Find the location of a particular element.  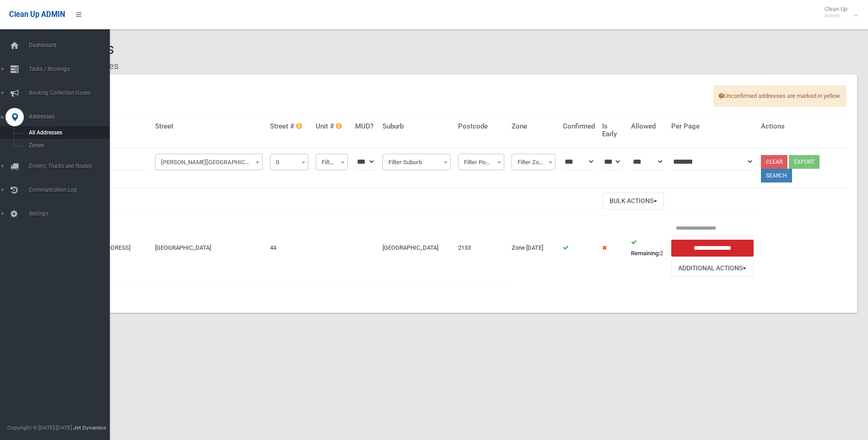

span: Drivers, Trucks and Routes is located at coordinates (71, 166).